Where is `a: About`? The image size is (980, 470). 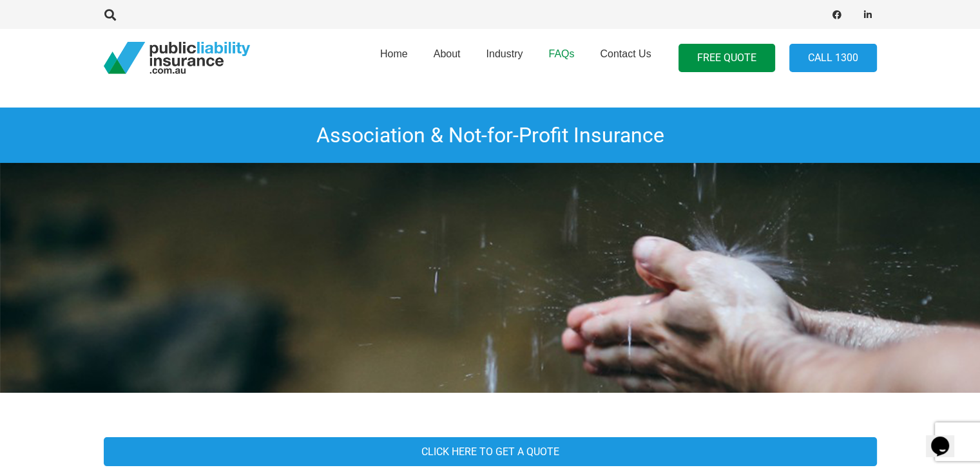
a: About is located at coordinates (447, 58).